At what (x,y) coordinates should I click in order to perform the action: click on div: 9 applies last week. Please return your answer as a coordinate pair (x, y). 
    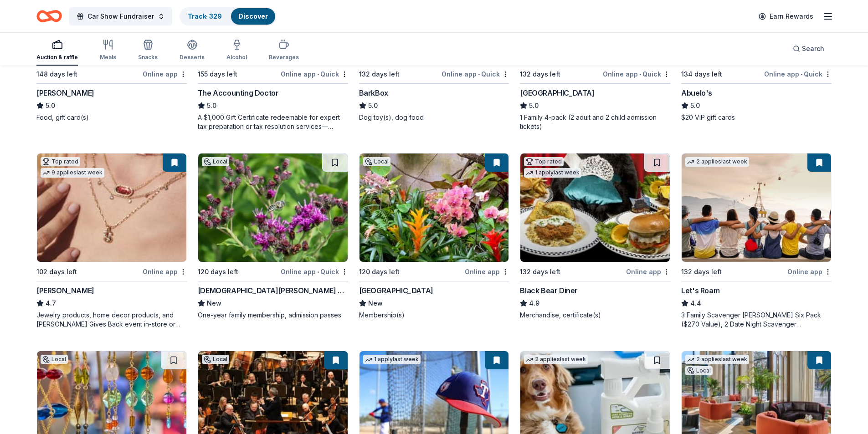
    Looking at the image, I should click on (73, 172).